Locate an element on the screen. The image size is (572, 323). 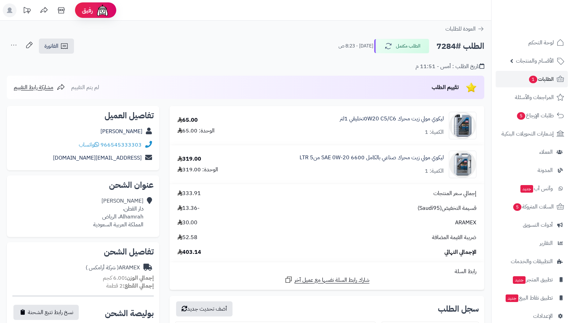
div: رابط السلة is located at coordinates (327, 272).